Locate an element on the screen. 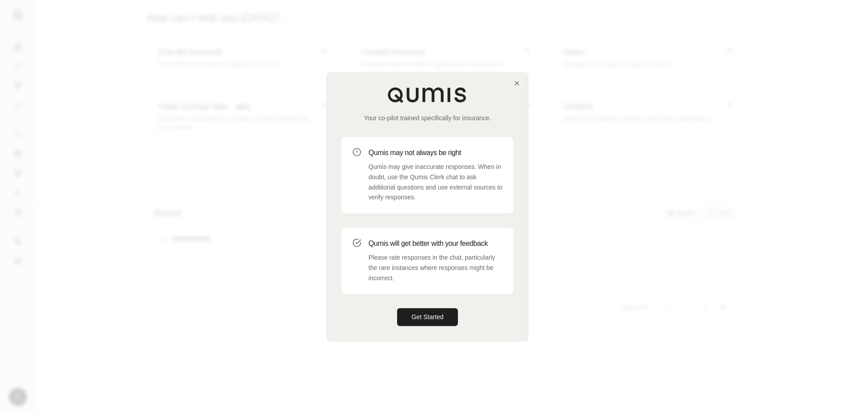 The width and height of the screenshot is (855, 413). p: Please rate responses in the chat, particularly the rare instances where responses might be incor... is located at coordinates (435, 268).